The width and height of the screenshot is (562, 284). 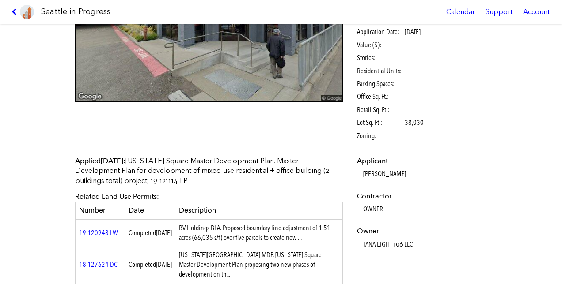 What do you see at coordinates (100, 161) in the screenshot?
I see `span: Applied :` at bounding box center [100, 161].